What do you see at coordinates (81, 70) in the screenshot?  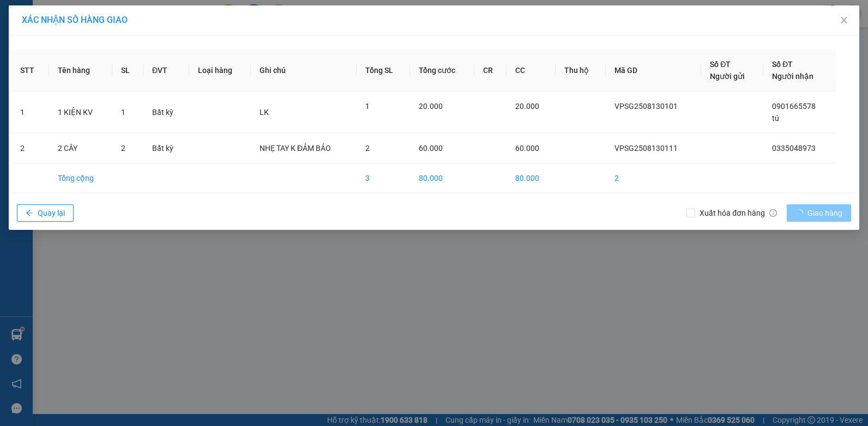 I see `th: Tên hàng` at bounding box center [81, 70].